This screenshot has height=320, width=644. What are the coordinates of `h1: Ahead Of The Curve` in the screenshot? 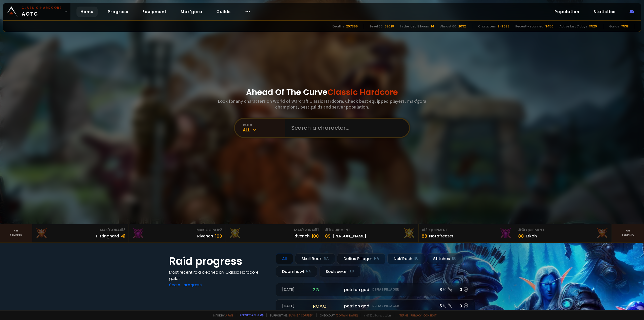 It's located at (322, 92).